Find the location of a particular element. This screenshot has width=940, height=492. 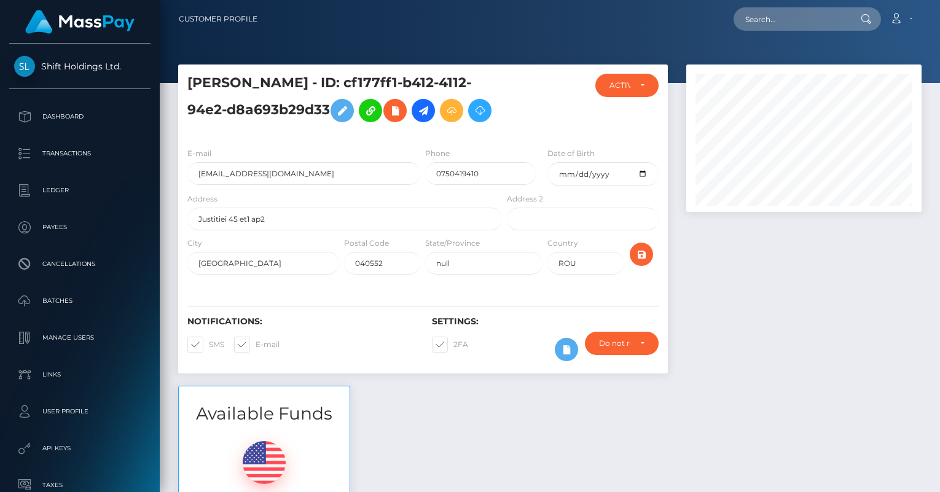

a: Ledger is located at coordinates (80, 190).